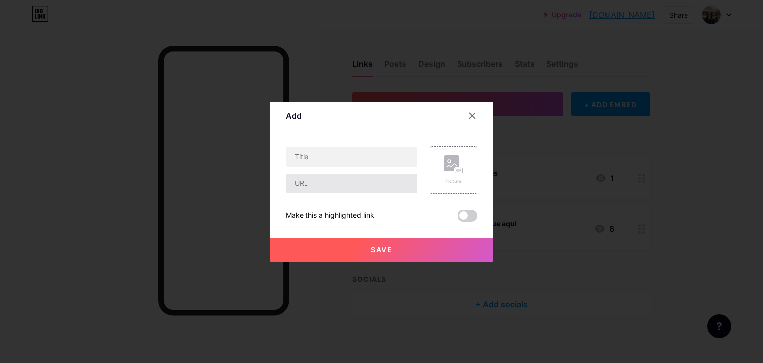  Describe the element at coordinates (330, 216) in the screenshot. I see `div: Make this a highlighted link` at that location.